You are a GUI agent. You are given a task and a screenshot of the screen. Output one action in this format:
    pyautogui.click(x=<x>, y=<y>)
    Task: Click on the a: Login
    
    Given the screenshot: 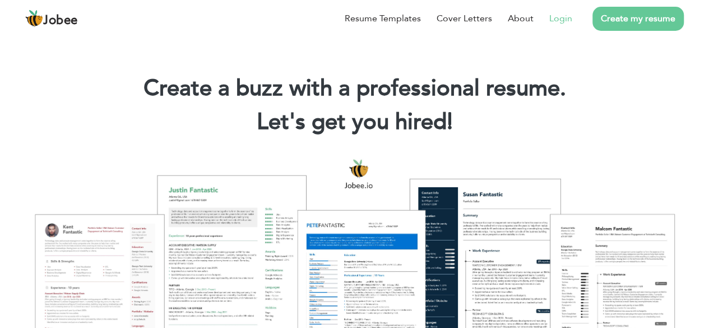 What is the action you would take?
    pyautogui.click(x=561, y=19)
    